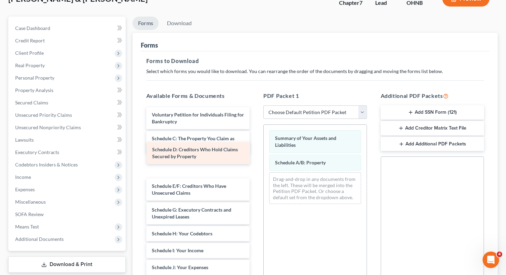  Describe the element at coordinates (67, 90) in the screenshot. I see `a: Property Analysis` at that location.